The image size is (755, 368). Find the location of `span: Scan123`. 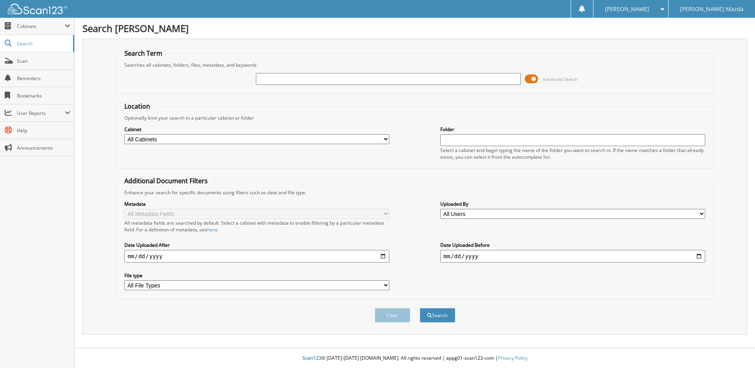

span: Scan123 is located at coordinates (312, 358).